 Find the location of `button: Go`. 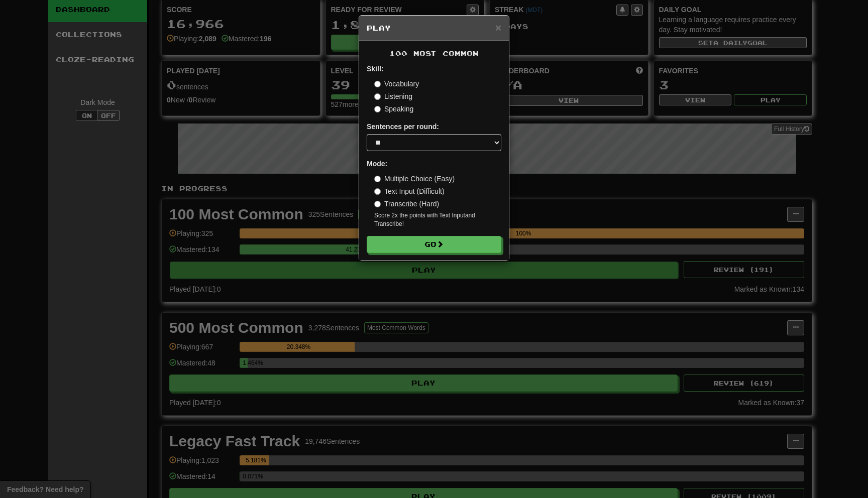

button: Go is located at coordinates (434, 244).